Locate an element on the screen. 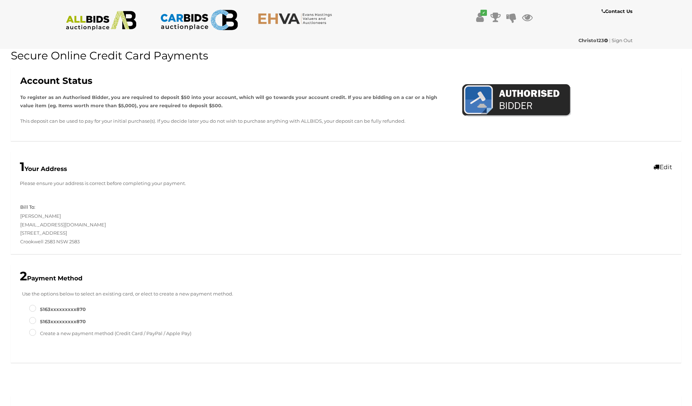 Image resolution: width=692 pixels, height=406 pixels. img: ALLBIDS.com.au is located at coordinates (101, 21).